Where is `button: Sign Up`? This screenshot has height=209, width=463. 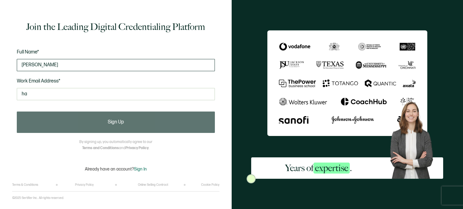 button: Sign Up is located at coordinates (116, 122).